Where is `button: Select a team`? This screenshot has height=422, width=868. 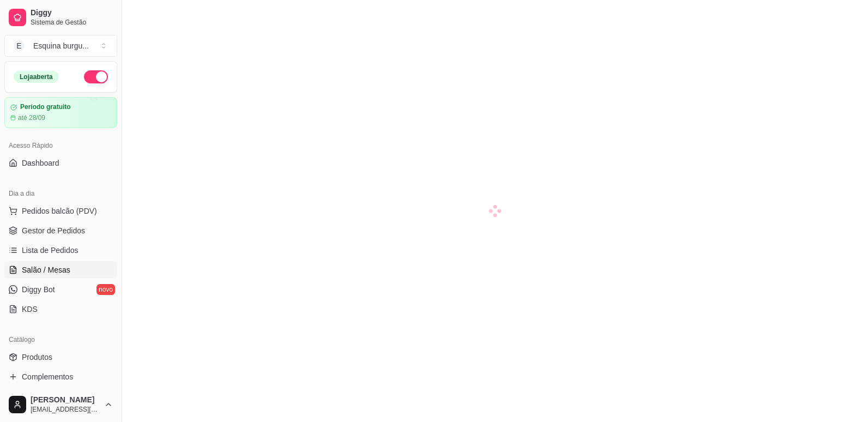 button: Select a team is located at coordinates (61, 46).